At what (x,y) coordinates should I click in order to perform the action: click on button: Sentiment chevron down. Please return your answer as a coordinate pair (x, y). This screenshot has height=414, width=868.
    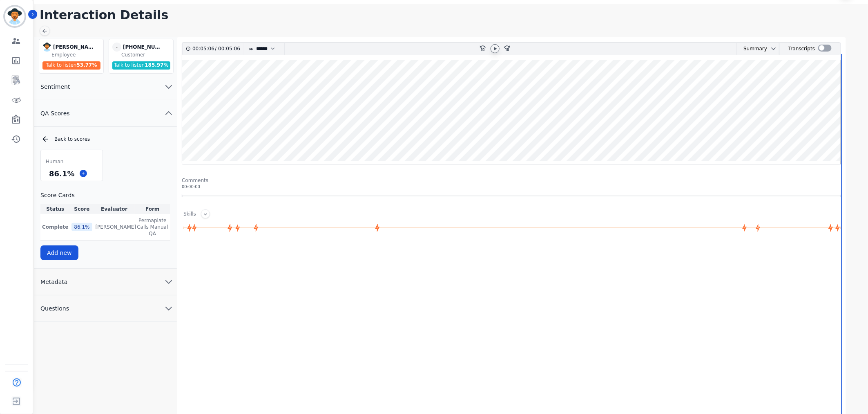
    Looking at the image, I should click on (105, 87).